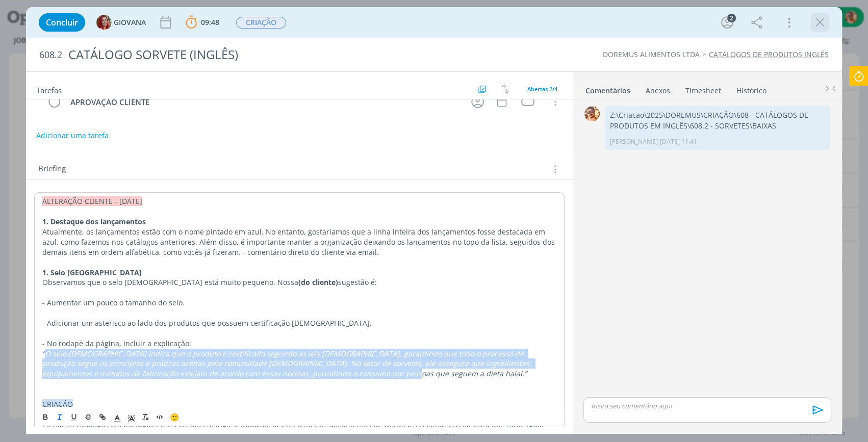 The width and height of the screenshot is (868, 442). I want to click on span: Cor do Texto, so click(117, 417).